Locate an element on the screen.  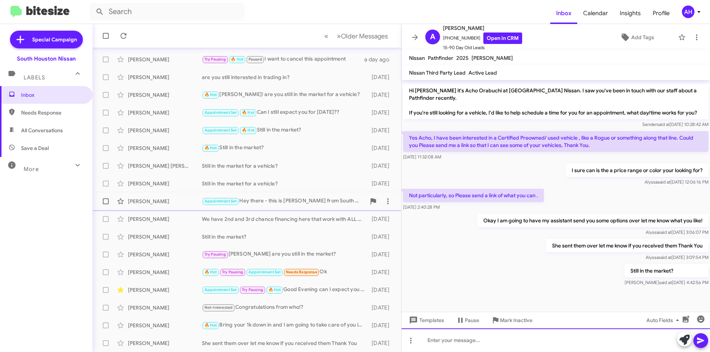
span: Insights is located at coordinates (630, 13).